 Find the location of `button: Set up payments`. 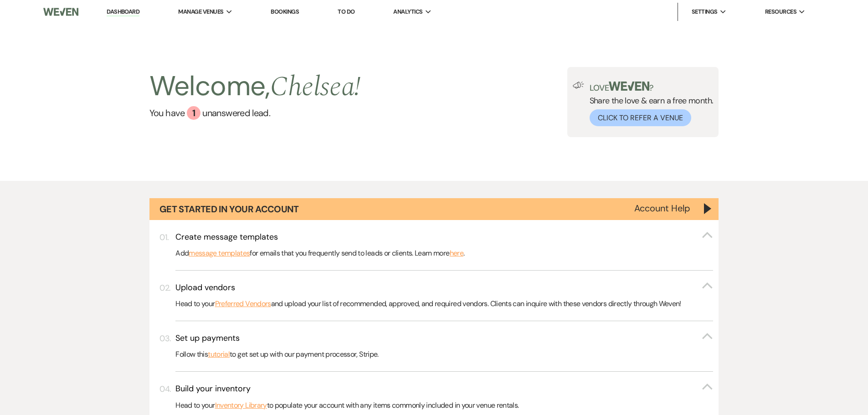

button: Set up payments is located at coordinates (444, 338).